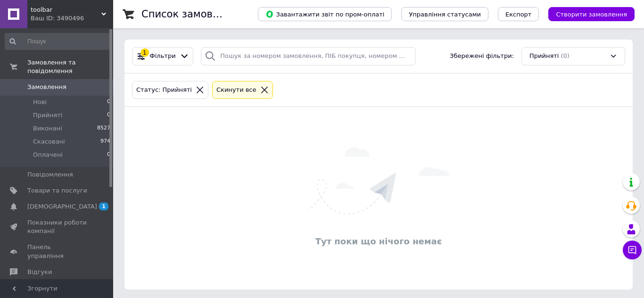 The image size is (644, 298). Describe the element at coordinates (103, 206) in the screenshot. I see `span: 1` at that location.